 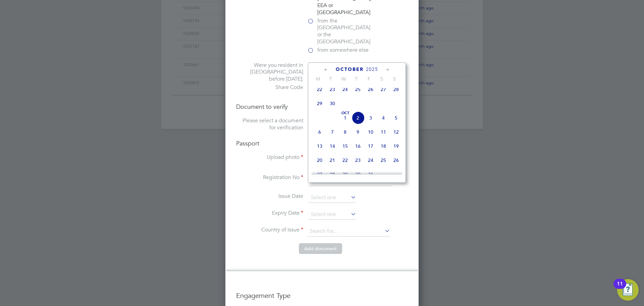 What do you see at coordinates (372, 69) in the screenshot?
I see `span: 2025` at bounding box center [372, 69].